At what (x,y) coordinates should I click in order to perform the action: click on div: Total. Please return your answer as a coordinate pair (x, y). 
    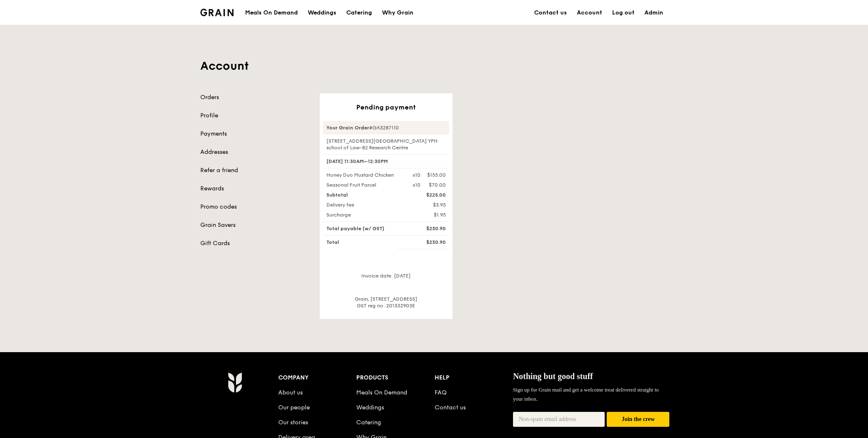
    Looking at the image, I should click on (365, 242).